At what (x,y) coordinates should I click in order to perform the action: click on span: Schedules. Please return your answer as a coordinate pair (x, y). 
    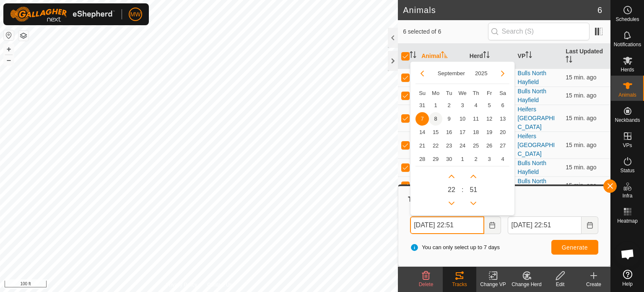
    Looking at the image, I should click on (628, 19).